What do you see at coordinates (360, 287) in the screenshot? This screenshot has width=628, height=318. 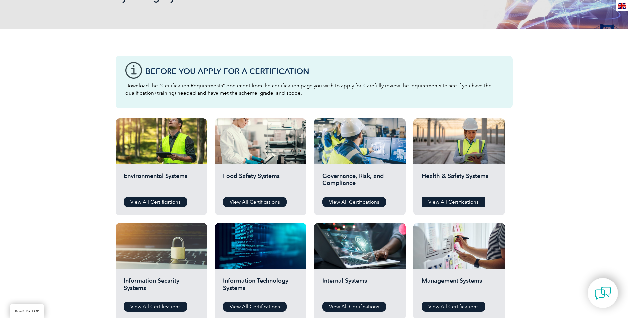 I see `h2: Internal Systems` at bounding box center [360, 287].